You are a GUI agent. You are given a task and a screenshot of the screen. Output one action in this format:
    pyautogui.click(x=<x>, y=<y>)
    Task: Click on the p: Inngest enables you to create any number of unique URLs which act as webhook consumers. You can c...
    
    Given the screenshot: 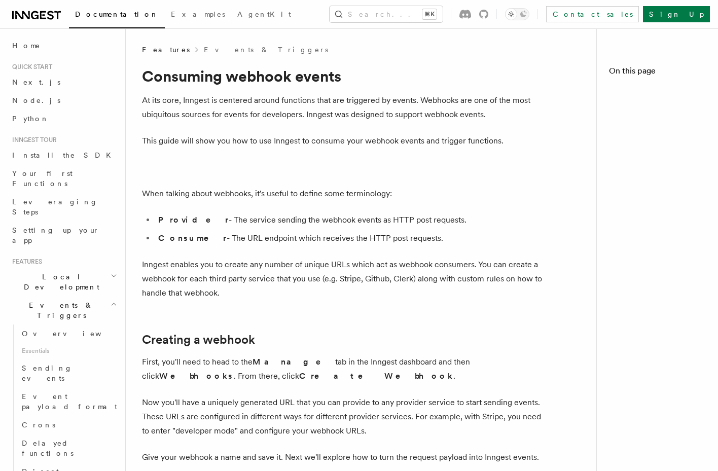 What is the action you would take?
    pyautogui.click(x=345, y=279)
    